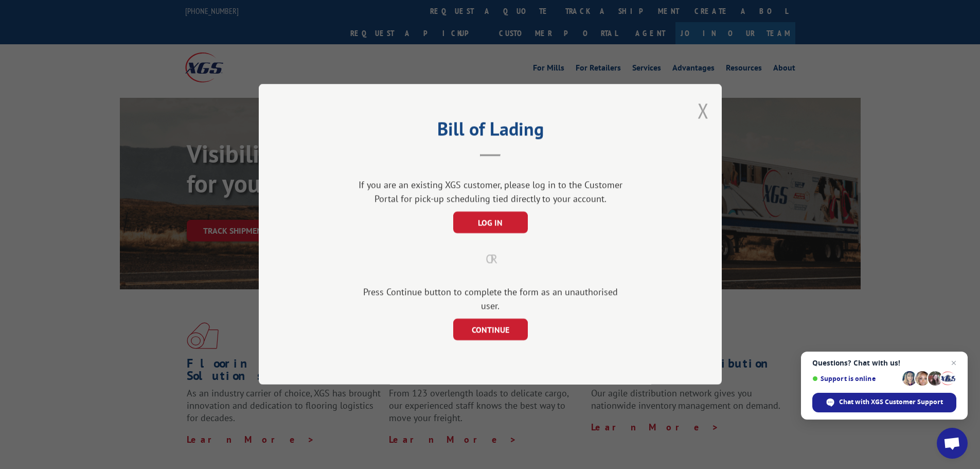 The height and width of the screenshot is (469, 980). What do you see at coordinates (856, 378) in the screenshot?
I see `span: Support is online` at bounding box center [856, 378].